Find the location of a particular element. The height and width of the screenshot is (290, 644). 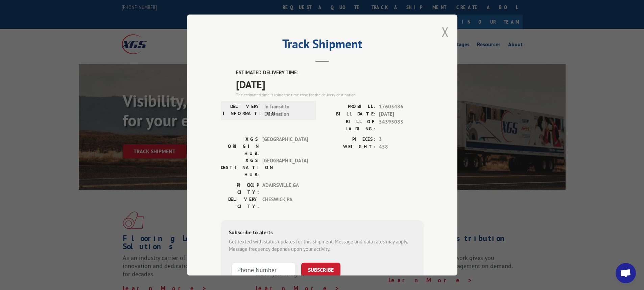

span: In Transit to Destination is located at coordinates (287, 110).